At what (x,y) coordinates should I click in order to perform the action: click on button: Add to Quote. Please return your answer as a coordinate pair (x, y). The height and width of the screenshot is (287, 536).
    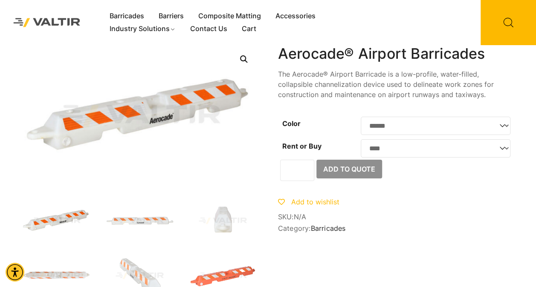
    Looking at the image, I should click on (349, 169).